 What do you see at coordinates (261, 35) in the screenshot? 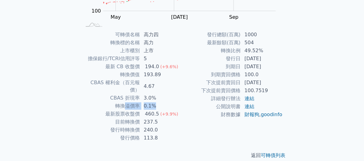
I see `td: 1000` at bounding box center [261, 35].